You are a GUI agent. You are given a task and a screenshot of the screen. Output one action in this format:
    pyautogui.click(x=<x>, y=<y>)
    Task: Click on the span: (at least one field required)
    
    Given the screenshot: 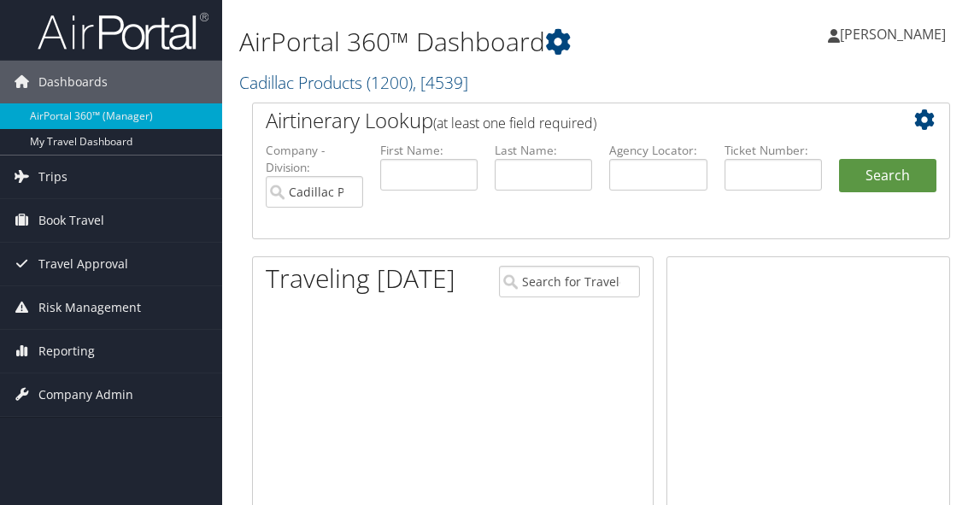 What is the action you would take?
    pyautogui.click(x=514, y=123)
    